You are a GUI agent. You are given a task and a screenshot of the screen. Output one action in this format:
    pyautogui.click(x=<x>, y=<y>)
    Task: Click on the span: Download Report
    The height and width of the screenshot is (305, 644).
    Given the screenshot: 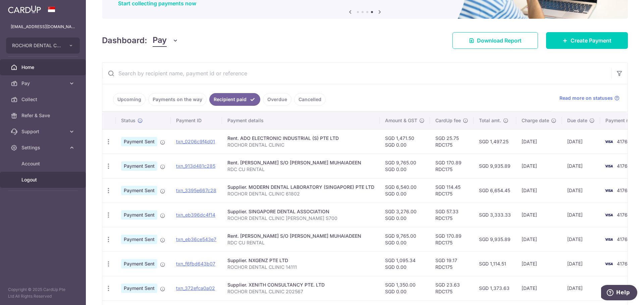 What is the action you would take?
    pyautogui.click(x=499, y=41)
    